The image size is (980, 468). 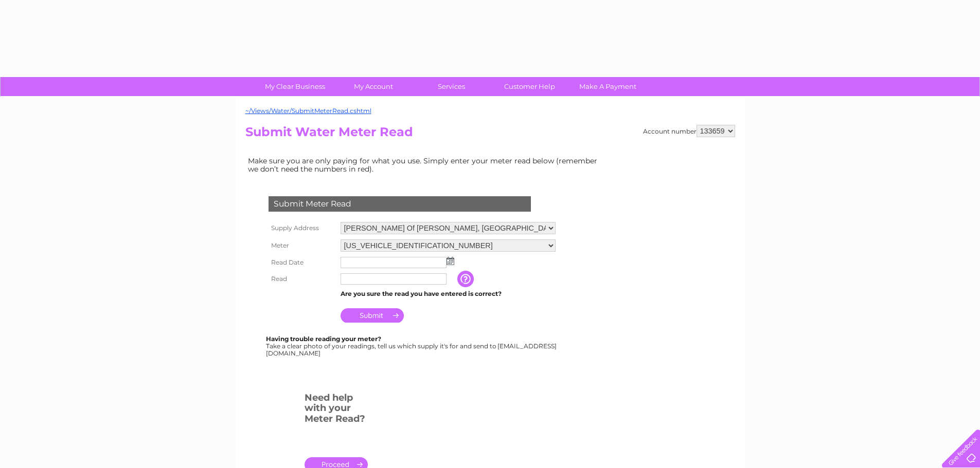 I want to click on td: Are you sure the read you have entered is correct?, so click(x=448, y=294).